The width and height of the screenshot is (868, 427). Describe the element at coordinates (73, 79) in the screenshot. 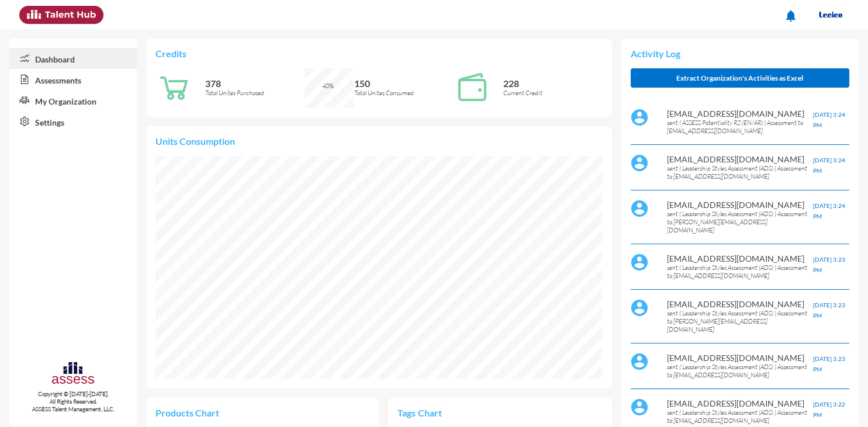

I see `a: Assessments` at that location.